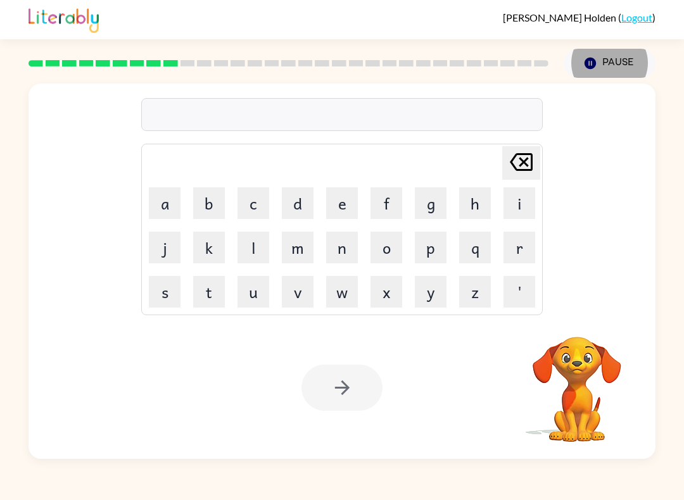  I want to click on button: z, so click(475, 292).